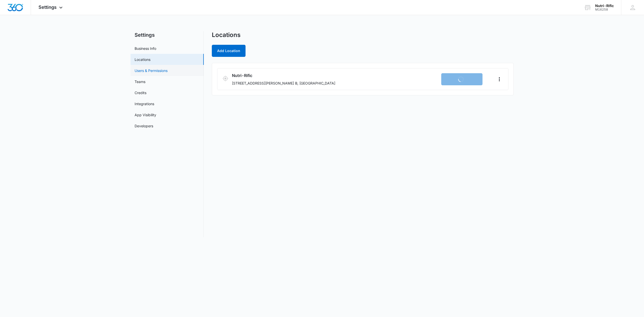 The height and width of the screenshot is (317, 644). What do you see at coordinates (146, 115) in the screenshot?
I see `a: App Visibility` at bounding box center [146, 115].